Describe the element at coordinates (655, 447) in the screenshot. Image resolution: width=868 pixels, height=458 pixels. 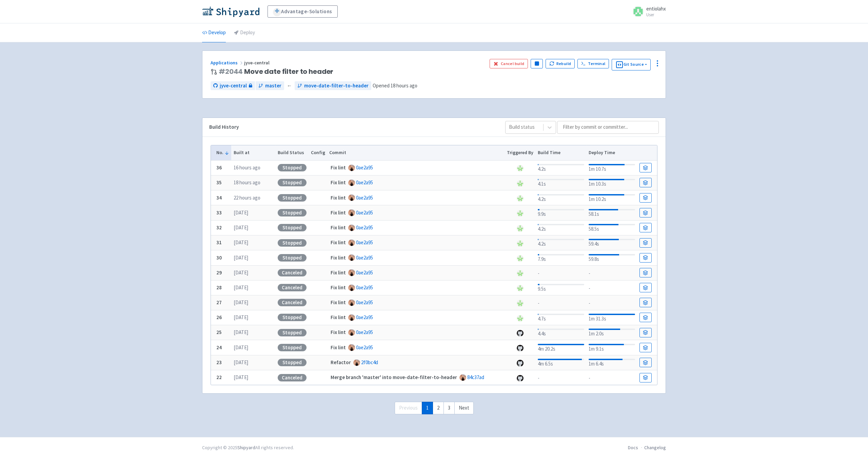
I see `a: Changelog` at that location.